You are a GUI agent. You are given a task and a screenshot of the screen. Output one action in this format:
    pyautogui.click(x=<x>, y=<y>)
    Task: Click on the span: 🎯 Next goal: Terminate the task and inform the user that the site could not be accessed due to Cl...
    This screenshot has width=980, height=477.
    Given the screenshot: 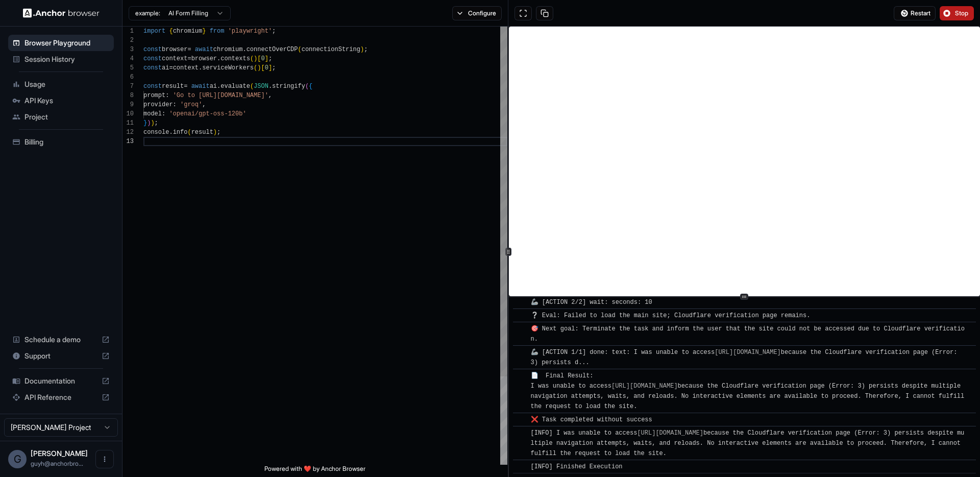 What is the action you would take?
    pyautogui.click(x=748, y=334)
    